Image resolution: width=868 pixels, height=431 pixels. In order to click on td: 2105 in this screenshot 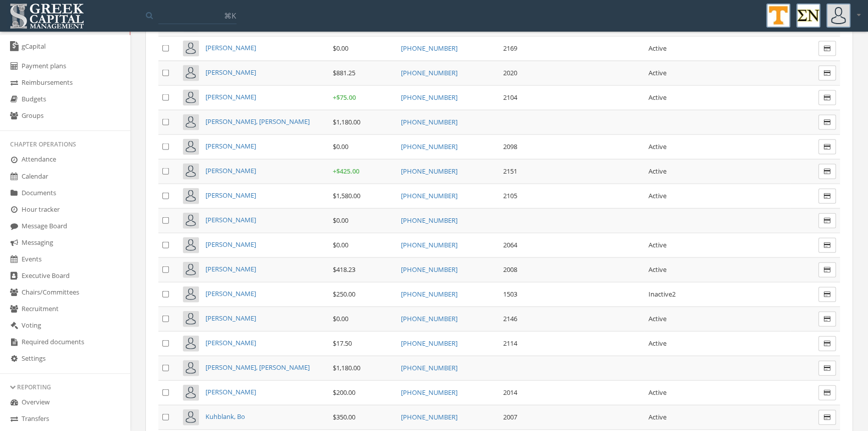, I will do `click(572, 196)`.